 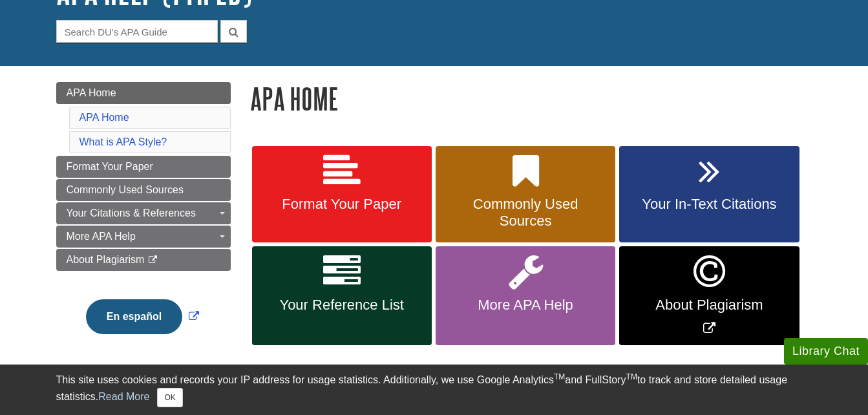 I want to click on i: This link opens in a new window, so click(x=152, y=260).